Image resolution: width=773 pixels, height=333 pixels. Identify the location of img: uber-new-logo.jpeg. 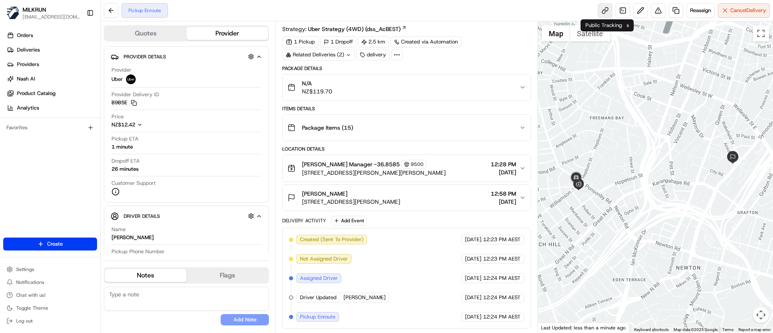
(131, 79).